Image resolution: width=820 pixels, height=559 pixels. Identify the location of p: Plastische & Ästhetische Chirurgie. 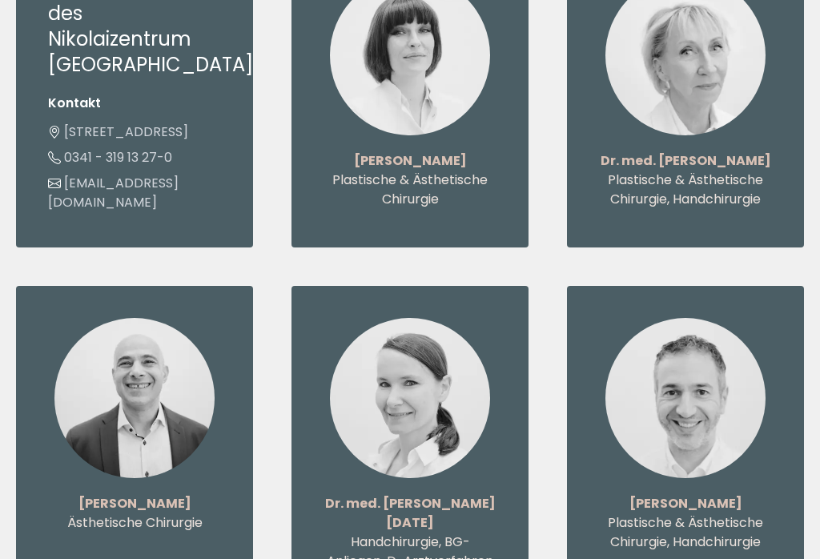
(410, 191).